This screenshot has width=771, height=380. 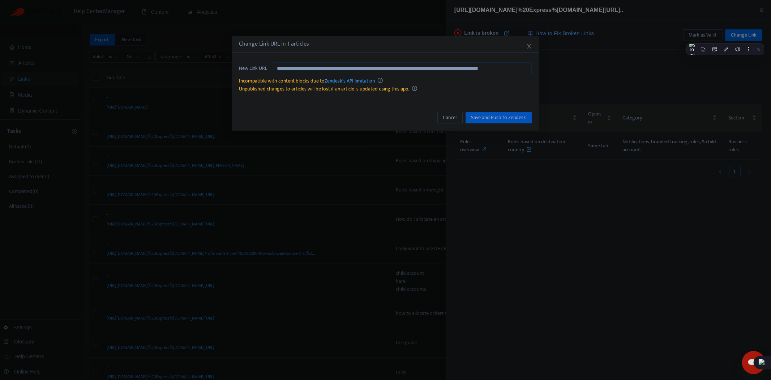 I want to click on span: close, so click(x=529, y=46).